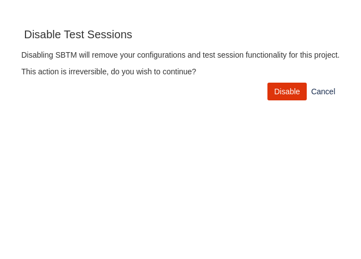 This screenshot has width=361, height=259. I want to click on p: Disabling SBTM will remove your configurations and test session functionality for this project., so click(180, 55).